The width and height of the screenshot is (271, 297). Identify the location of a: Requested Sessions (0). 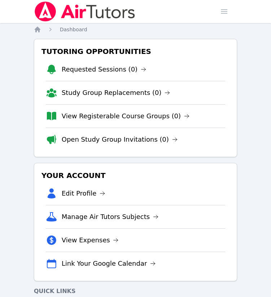
(104, 69).